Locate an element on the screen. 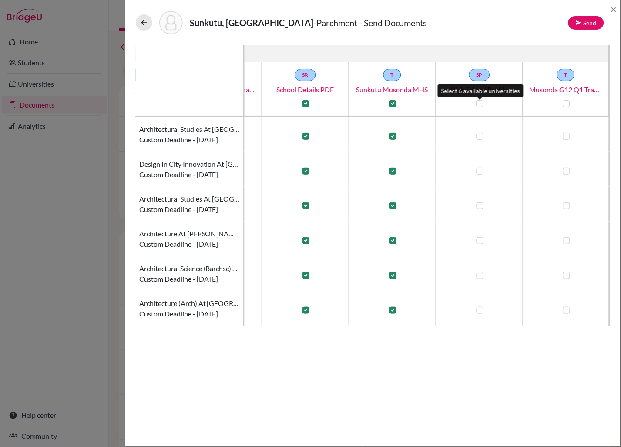 This screenshot has width=621, height=447. a: High School Profile is located at coordinates (479, 90).